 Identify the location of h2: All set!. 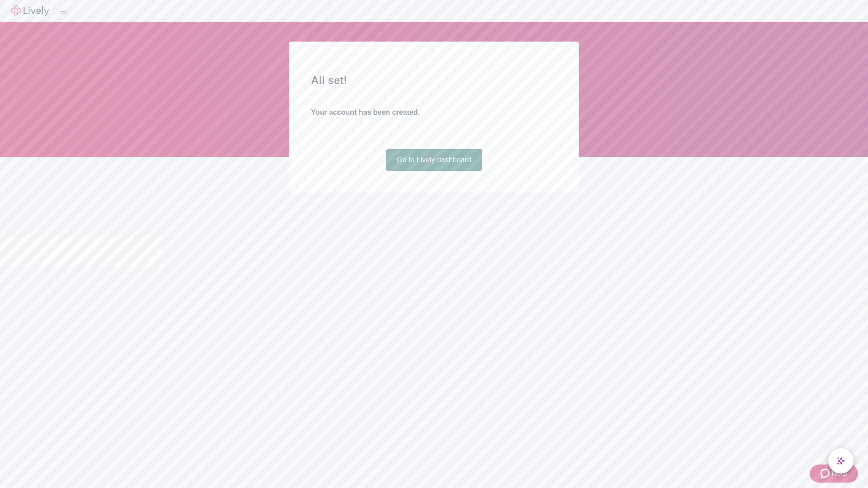
(434, 80).